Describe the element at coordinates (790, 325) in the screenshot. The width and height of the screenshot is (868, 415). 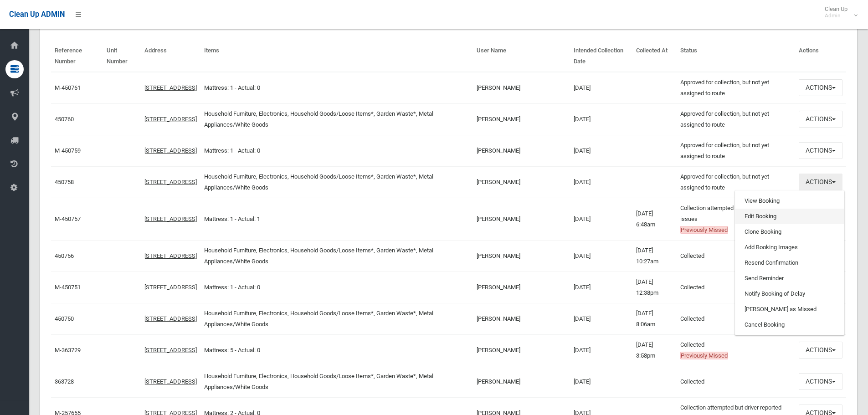
I see `a: Cancel Booking` at that location.